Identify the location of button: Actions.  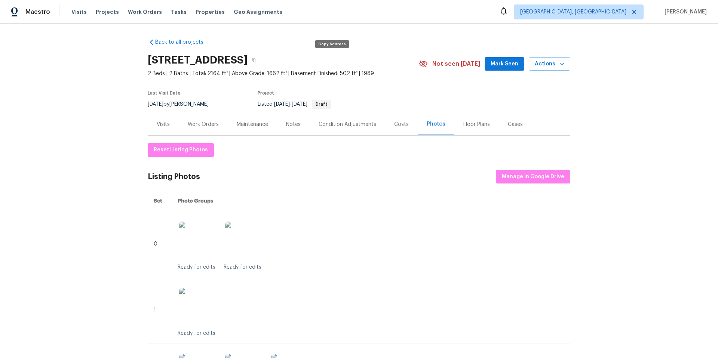
(549, 64).